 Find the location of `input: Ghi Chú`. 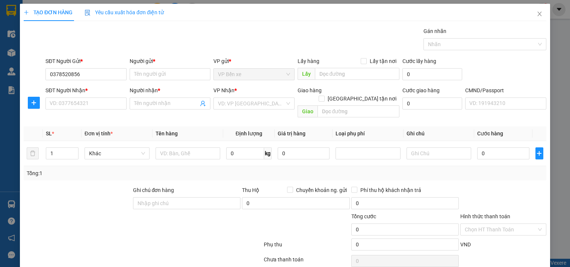

input: Ghi Chú is located at coordinates (439, 154).